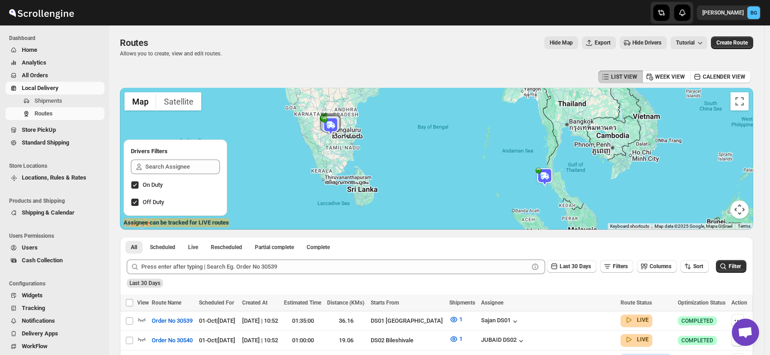 The image size is (770, 355). Describe the element at coordinates (40, 88) in the screenshot. I see `span: Local Delivery` at that location.